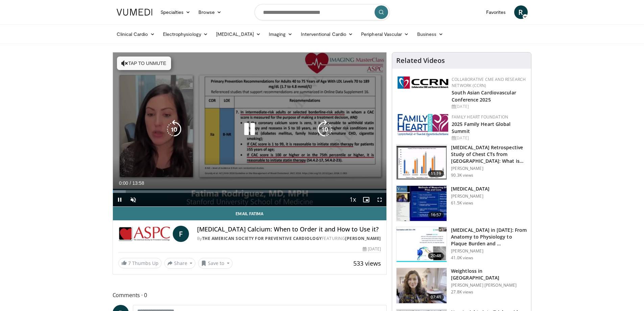 This screenshot has height=311, width=644. Describe the element at coordinates (367, 264) in the screenshot. I see `span: 533 views` at that location.